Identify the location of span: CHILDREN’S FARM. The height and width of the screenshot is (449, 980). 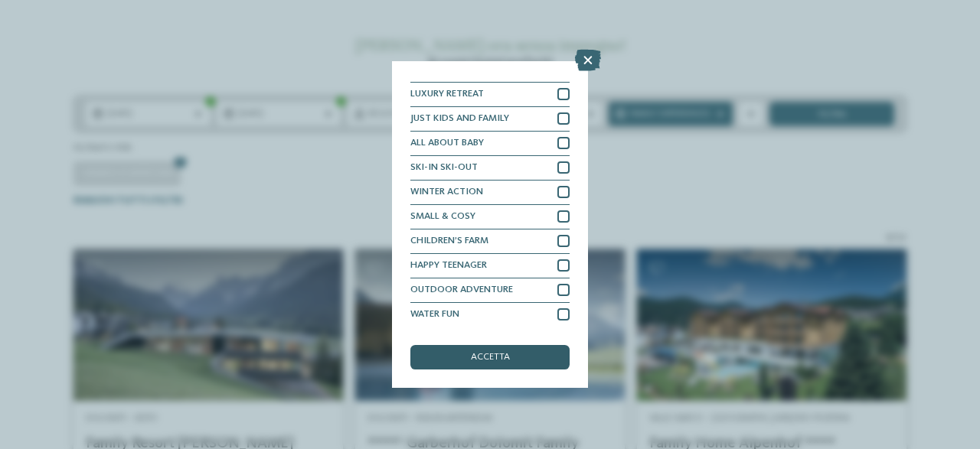
(449, 241).